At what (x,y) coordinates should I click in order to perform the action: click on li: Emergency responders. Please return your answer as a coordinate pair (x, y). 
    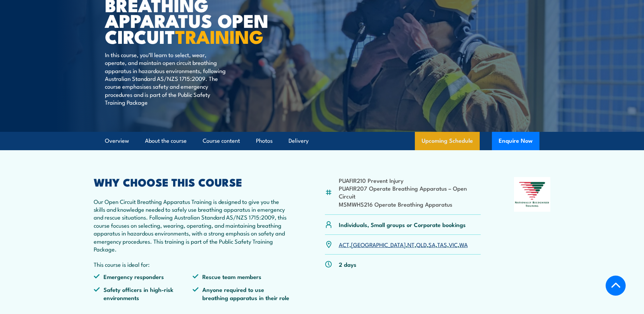
    Looking at the image, I should click on (143, 277).